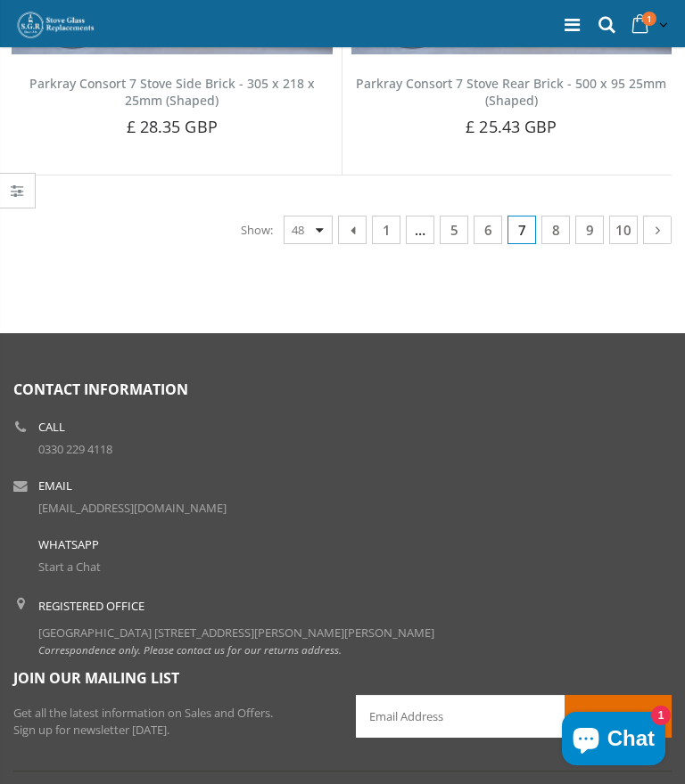 The width and height of the screenshot is (685, 784). Describe the element at coordinates (488, 230) in the screenshot. I see `a: 6` at that location.